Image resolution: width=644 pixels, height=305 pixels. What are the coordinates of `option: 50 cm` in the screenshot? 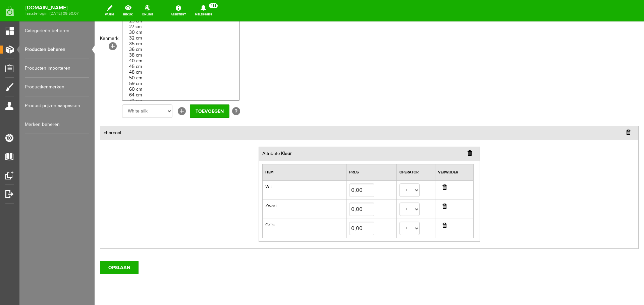 It's located at (86, 57).